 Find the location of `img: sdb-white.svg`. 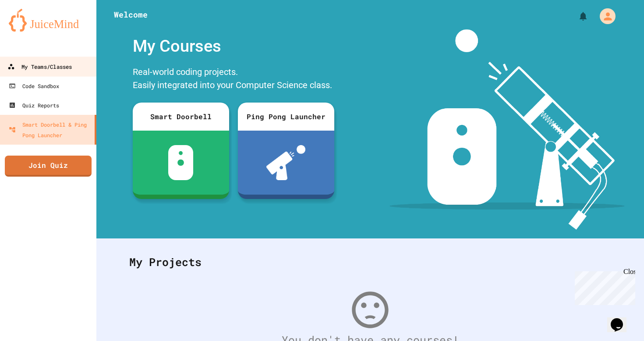

img: sdb-white.svg is located at coordinates (180, 163).